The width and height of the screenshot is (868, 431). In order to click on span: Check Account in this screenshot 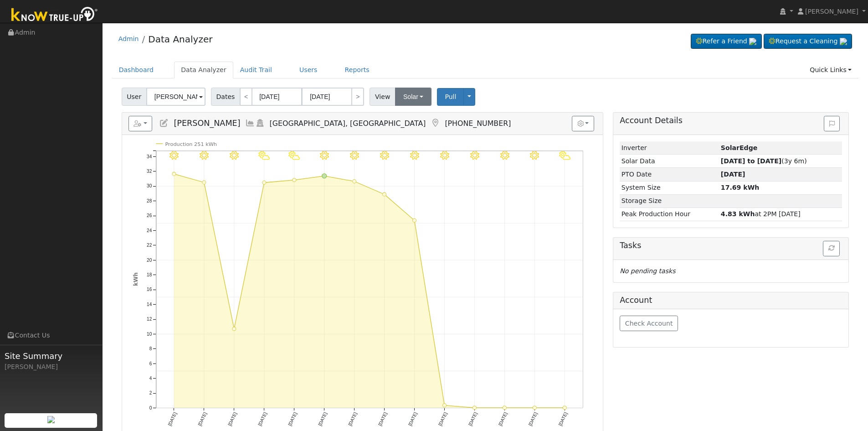, I will do `click(648, 324)`.